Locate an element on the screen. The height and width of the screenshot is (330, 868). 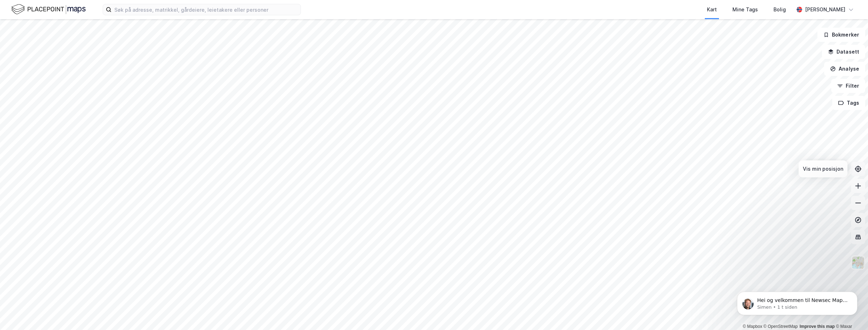
a: Improve this map is located at coordinates (817, 326).